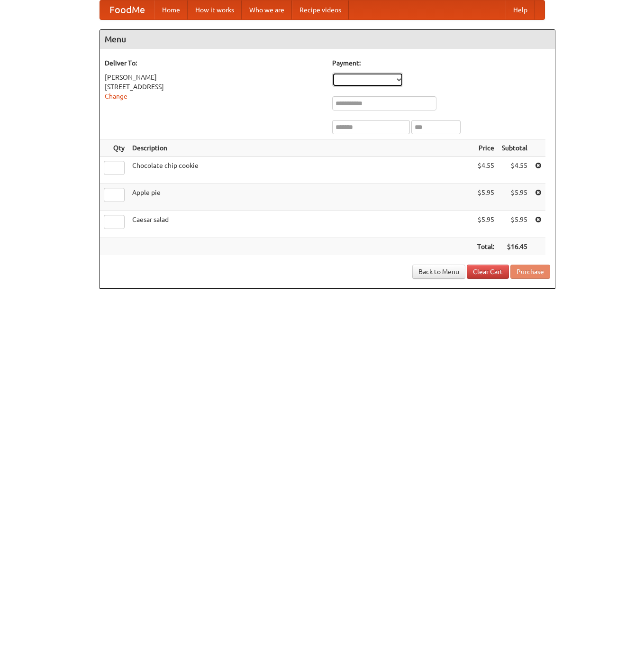 The image size is (644, 671). Describe the element at coordinates (488, 272) in the screenshot. I see `a: Clear Cart` at that location.